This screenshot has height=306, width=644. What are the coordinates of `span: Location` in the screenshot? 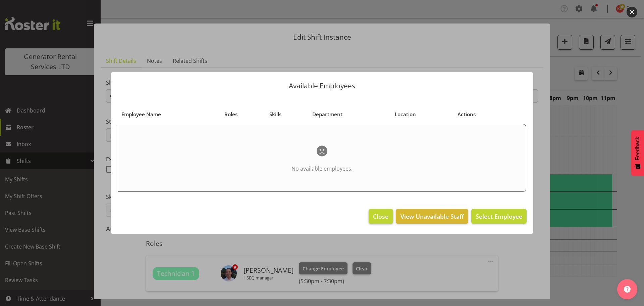 It's located at (405, 114).